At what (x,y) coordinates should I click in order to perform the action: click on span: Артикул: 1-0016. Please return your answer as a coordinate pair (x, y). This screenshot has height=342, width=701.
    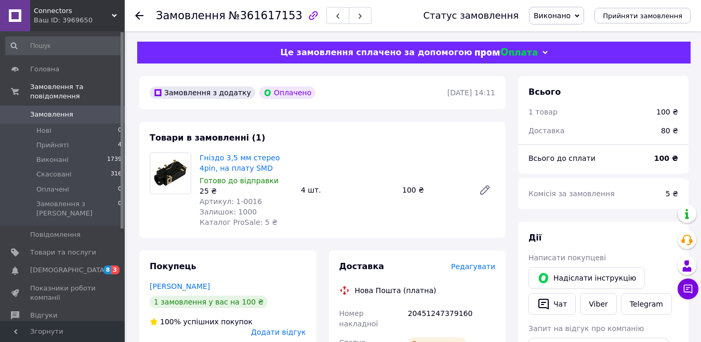
    Looking at the image, I should click on (231, 201).